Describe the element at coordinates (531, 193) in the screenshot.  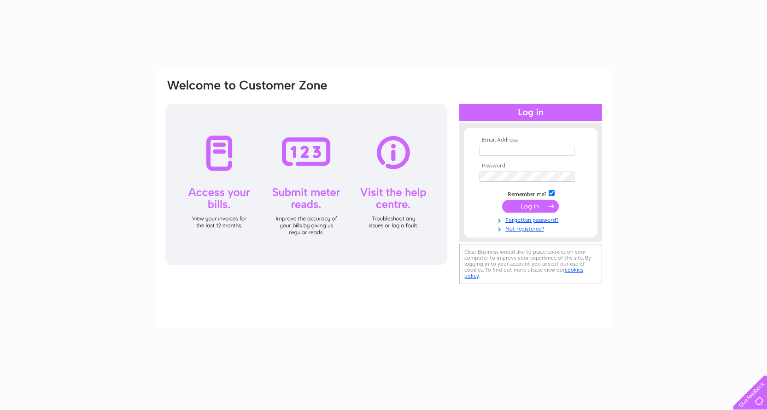
I see `td: Remember me?` at that location.